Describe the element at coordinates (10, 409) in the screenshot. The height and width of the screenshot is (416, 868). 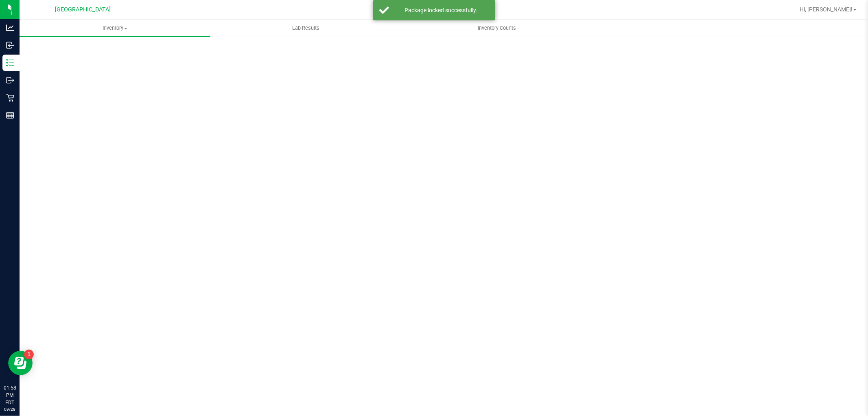
I see `p: 09/28` at that location.